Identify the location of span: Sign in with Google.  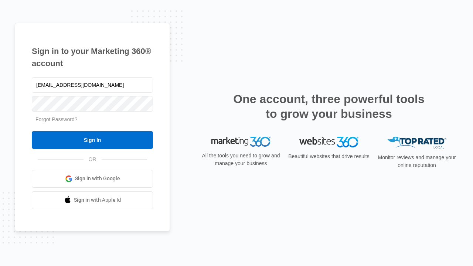
(98, 179).